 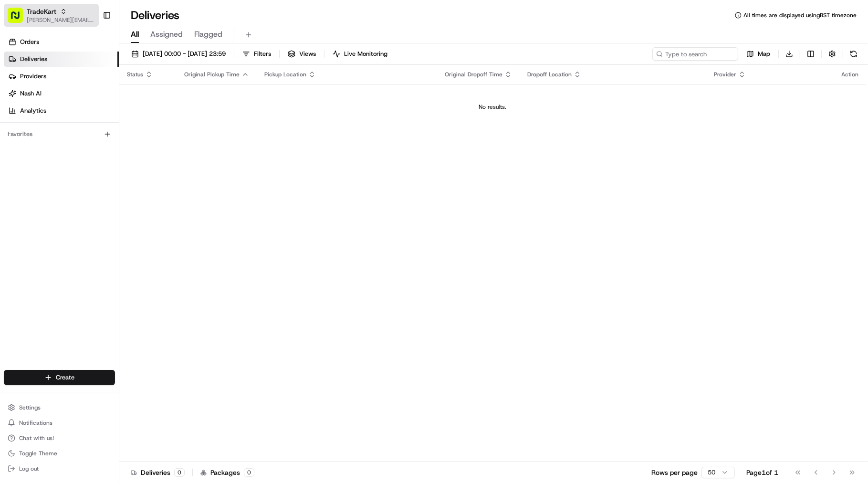 I want to click on span: All times are displayed using BST timezone, so click(x=800, y=15).